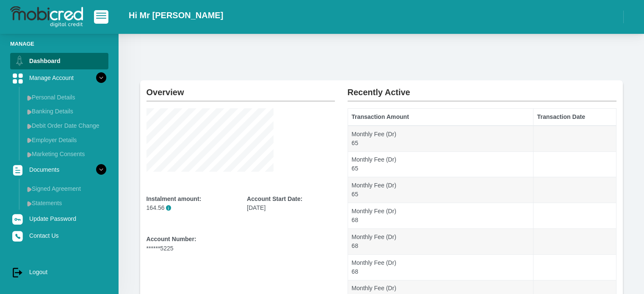 The height and width of the screenshot is (294, 644). Describe the element at coordinates (66, 126) in the screenshot. I see `a: Debit Order Date Change` at that location.